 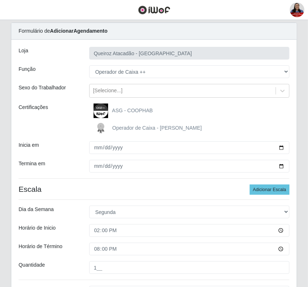 What do you see at coordinates (132, 111) in the screenshot?
I see `span: ASG - COOPHAB` at bounding box center [132, 111].